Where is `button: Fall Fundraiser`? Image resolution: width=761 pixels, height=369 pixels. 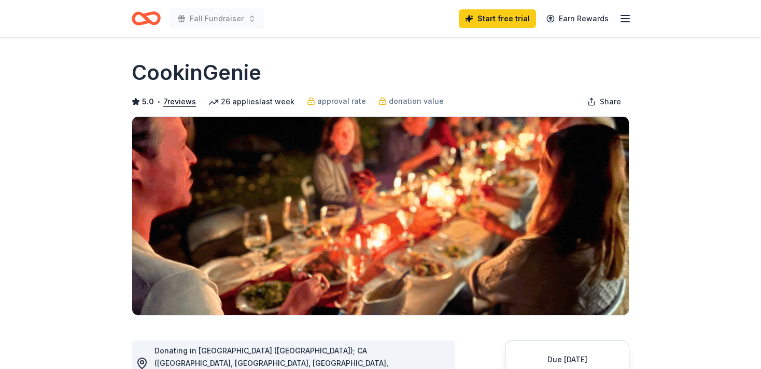
button: Fall Fundraiser is located at coordinates (217, 19).